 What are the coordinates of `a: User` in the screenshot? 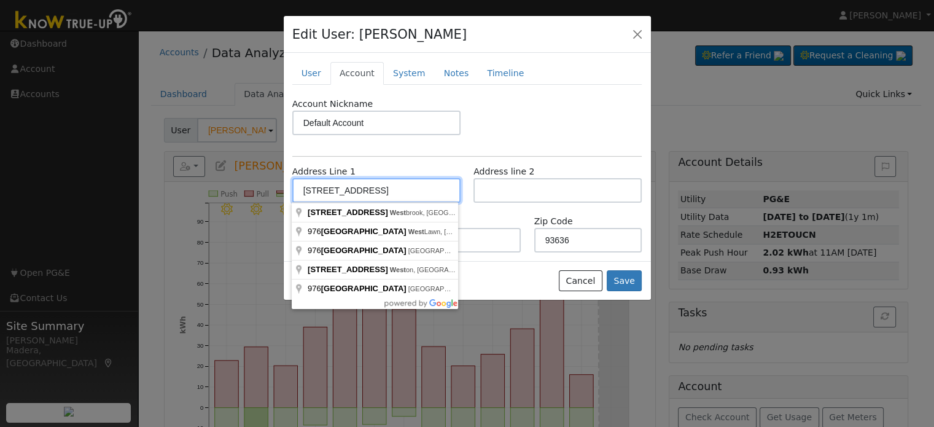 It's located at (311, 73).